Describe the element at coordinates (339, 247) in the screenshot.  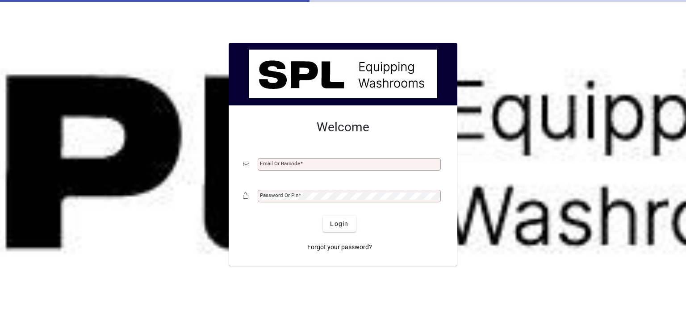
I see `a: Forgot your password?` at that location.